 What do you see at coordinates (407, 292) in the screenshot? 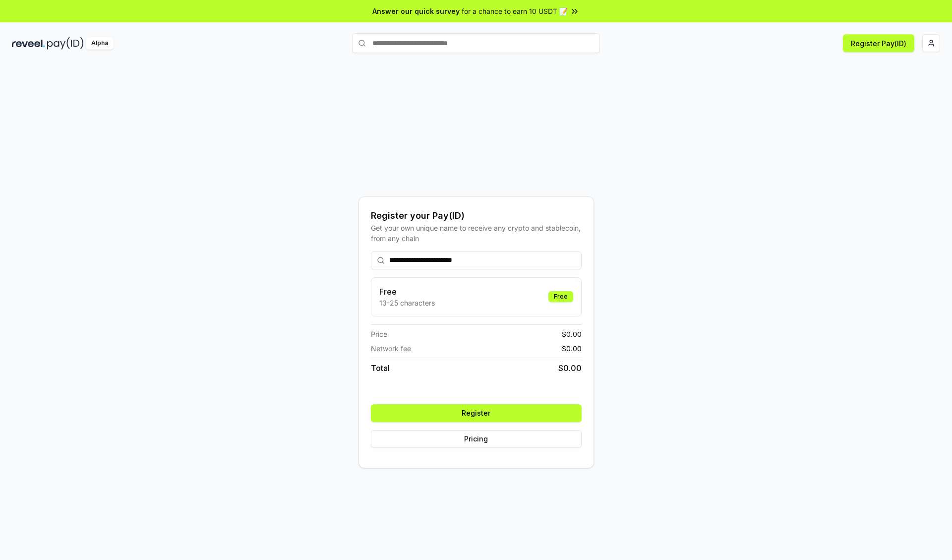
I see `h3: Free` at bounding box center [407, 292].